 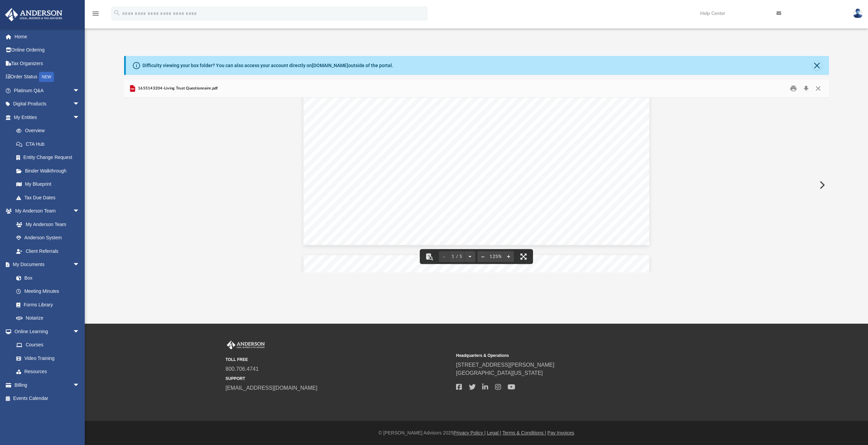 What do you see at coordinates (371, 116) in the screenshot?
I see `span: SPOUSE INFORMATION (IF APPLICABLE)` at bounding box center [371, 116].